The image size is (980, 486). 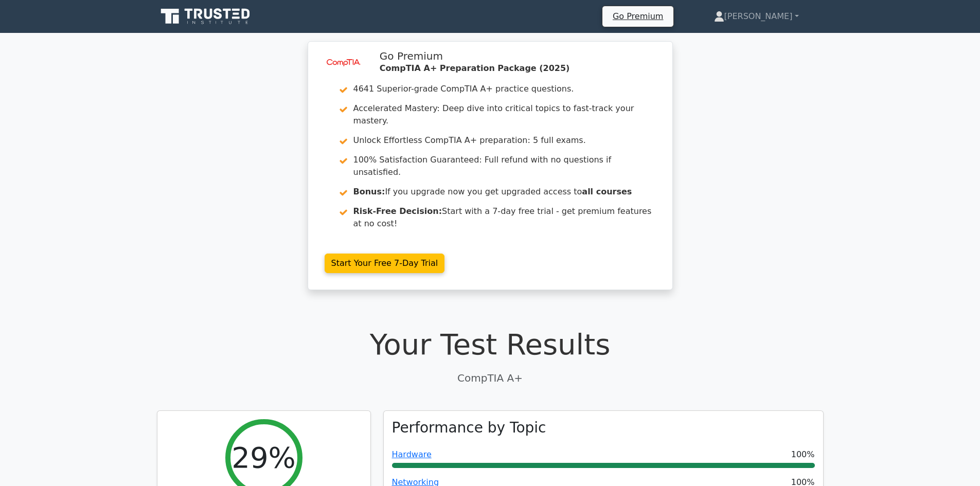 What do you see at coordinates (412, 454) in the screenshot?
I see `a: Hardware` at bounding box center [412, 454].